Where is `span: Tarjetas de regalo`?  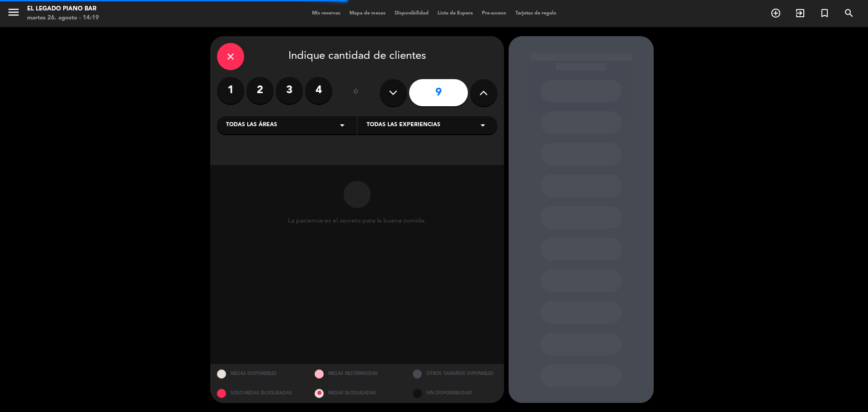
span: Tarjetas de regalo is located at coordinates (536, 13).